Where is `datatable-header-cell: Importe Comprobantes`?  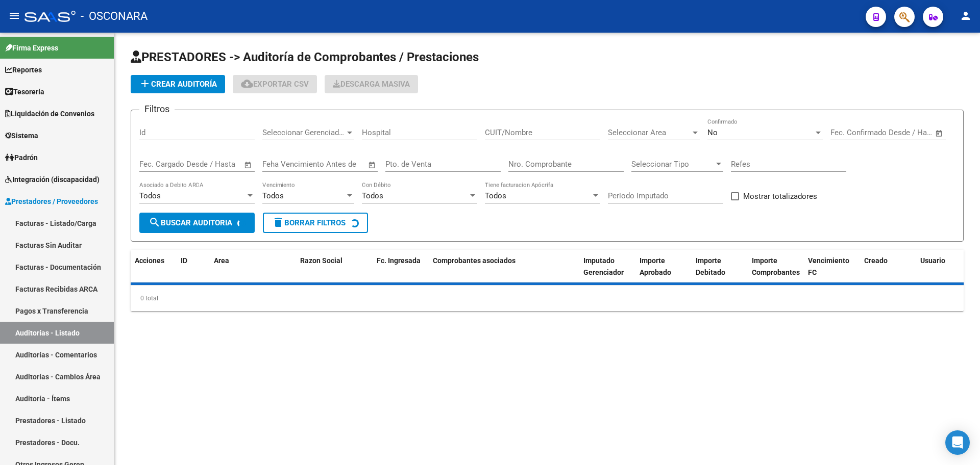
datatable-header-cell: Importe Comprobantes is located at coordinates (775, 272).